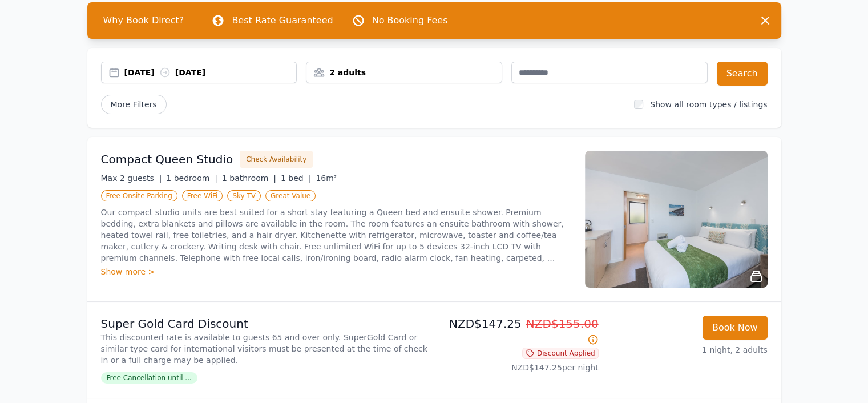 The height and width of the screenshot is (403, 868). I want to click on span: 16m², so click(326, 178).